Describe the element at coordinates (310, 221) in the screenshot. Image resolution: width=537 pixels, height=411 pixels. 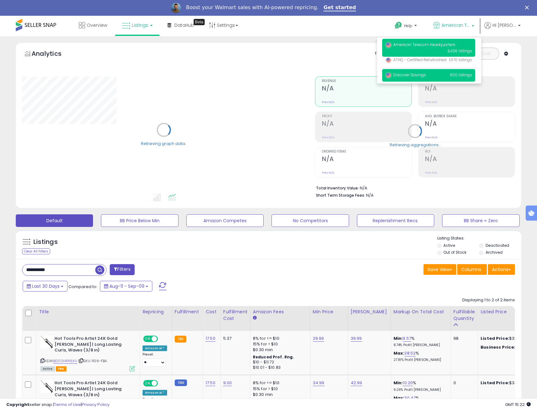
I see `button: No Competitors` at that location.